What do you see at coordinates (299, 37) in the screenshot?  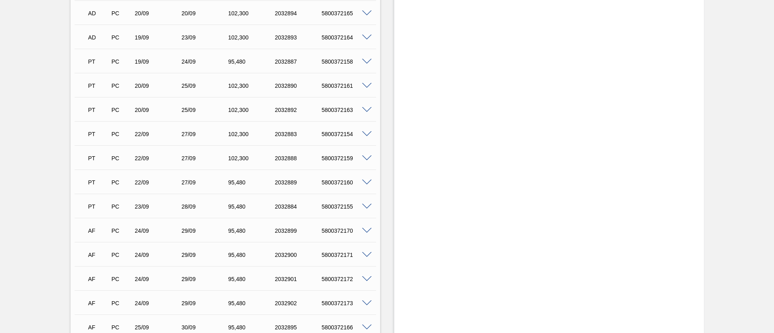 I see `div: 2032893` at bounding box center [299, 37].